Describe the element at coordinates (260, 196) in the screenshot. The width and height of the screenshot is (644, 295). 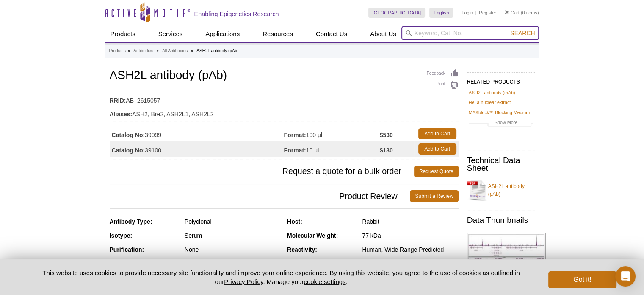
I see `span: Product Review` at that location.